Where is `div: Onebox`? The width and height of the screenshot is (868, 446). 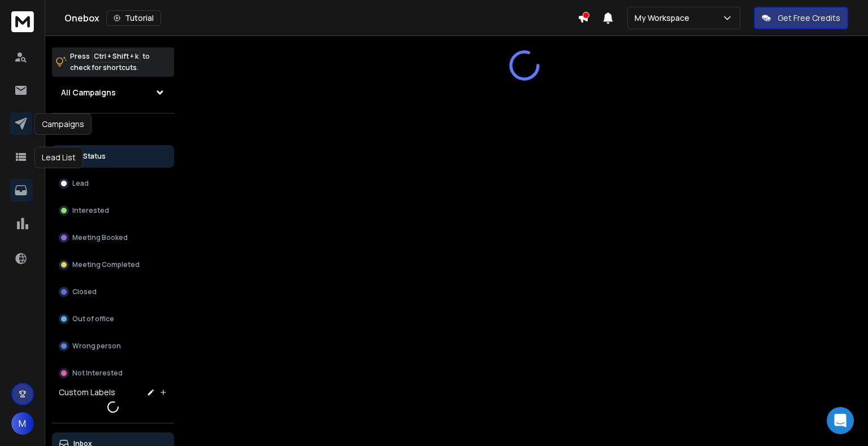
div: Onebox is located at coordinates (321, 18).